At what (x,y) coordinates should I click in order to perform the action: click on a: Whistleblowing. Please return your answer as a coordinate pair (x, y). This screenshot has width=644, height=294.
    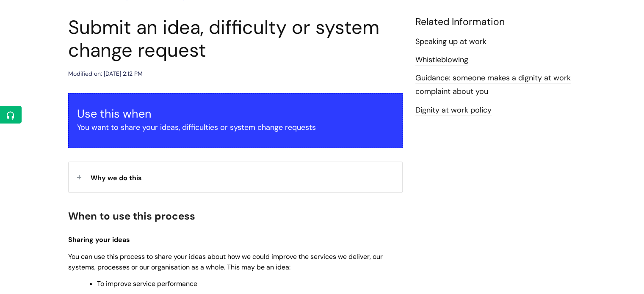
    Looking at the image, I should click on (442, 60).